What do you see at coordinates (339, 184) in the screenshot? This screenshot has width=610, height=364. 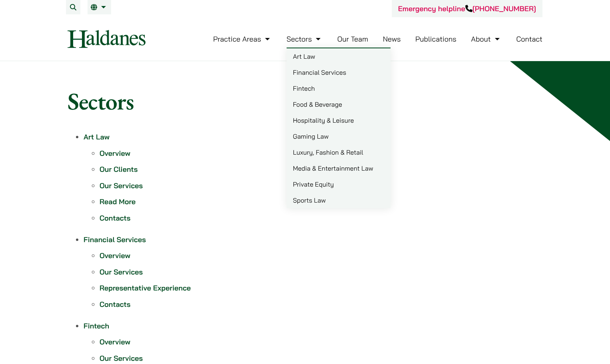 I see `a: Private Equity` at bounding box center [339, 184].